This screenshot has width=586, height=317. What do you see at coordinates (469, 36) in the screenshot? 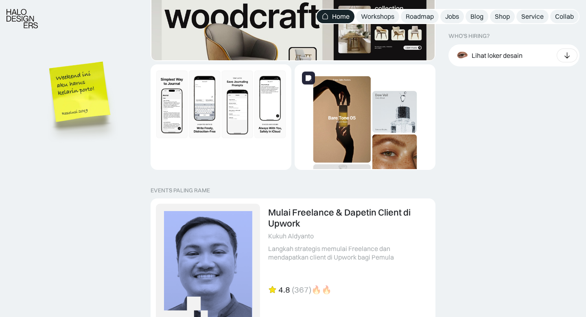
I see `div: WHO’S HIRING?` at bounding box center [469, 36].